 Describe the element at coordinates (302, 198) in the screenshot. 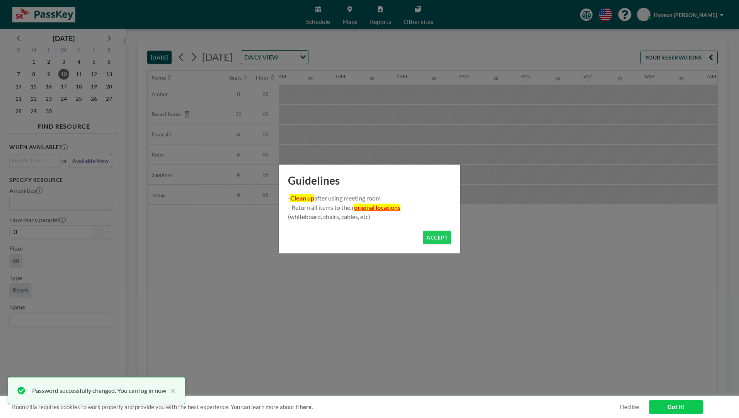

I see `u: Clean up` at that location.